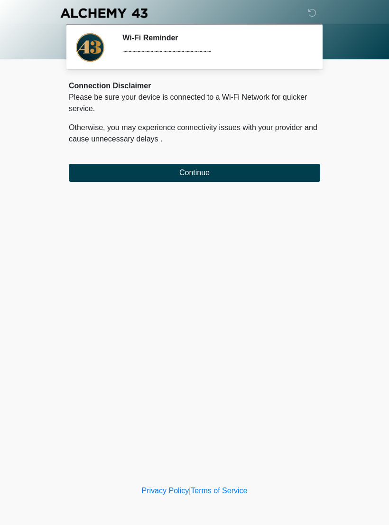 This screenshot has height=525, width=389. Describe the element at coordinates (104, 13) in the screenshot. I see `img: Alchemy 43 Logo` at that location.